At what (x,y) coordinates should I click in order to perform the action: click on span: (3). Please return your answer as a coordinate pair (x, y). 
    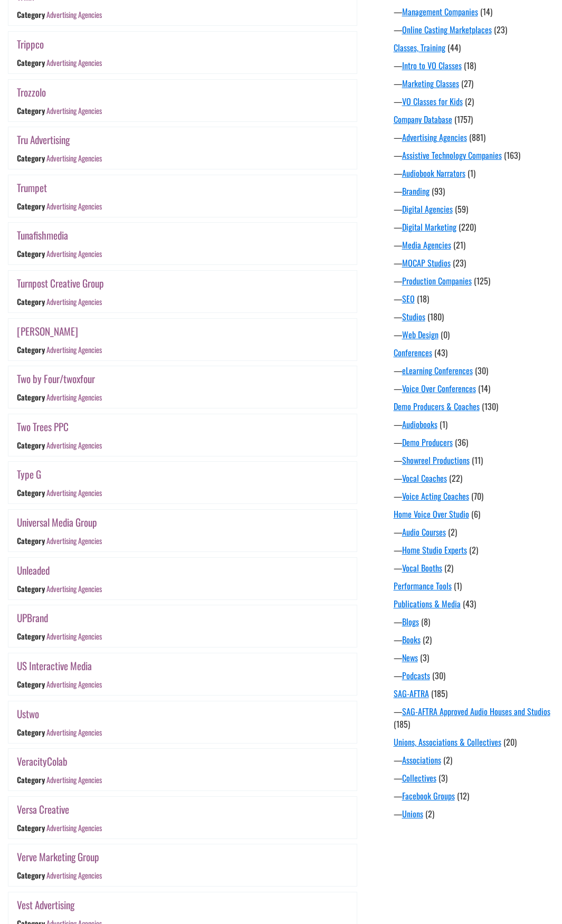
    Looking at the image, I should click on (443, 778).